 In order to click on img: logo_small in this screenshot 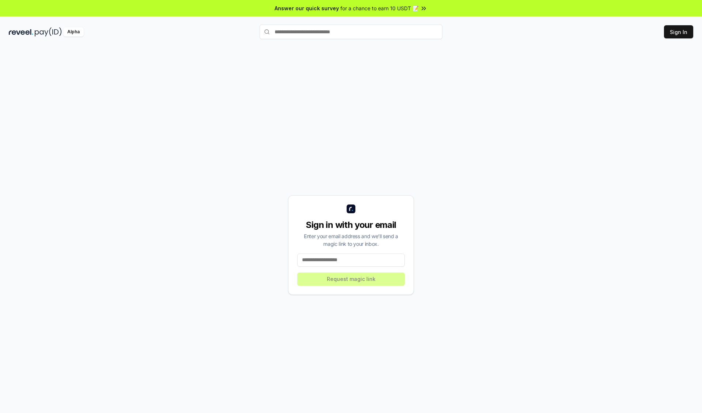, I will do `click(351, 209)`.